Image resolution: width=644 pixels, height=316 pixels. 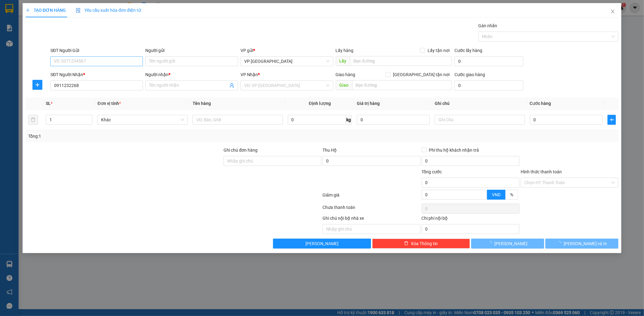 I want to click on span: kg, so click(x=349, y=120).